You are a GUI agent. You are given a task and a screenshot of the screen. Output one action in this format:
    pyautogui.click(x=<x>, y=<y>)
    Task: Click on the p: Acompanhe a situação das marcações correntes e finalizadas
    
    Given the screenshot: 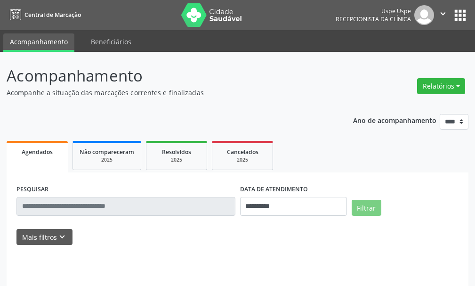 What is the action you would take?
    pyautogui.click(x=168, y=92)
    